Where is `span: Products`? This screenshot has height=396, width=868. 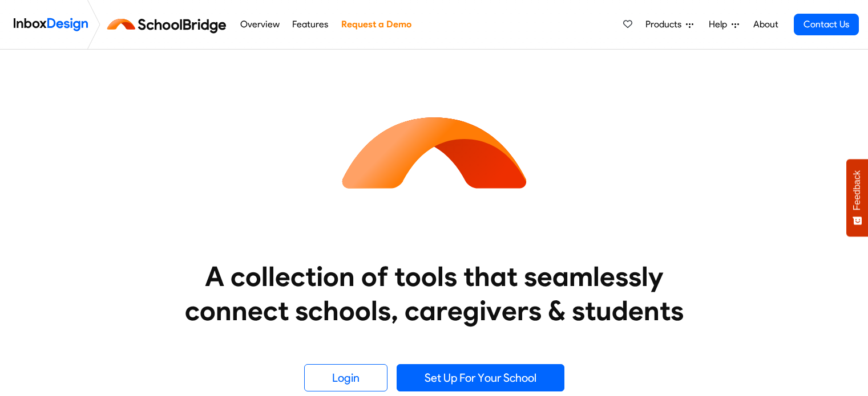 span: Products is located at coordinates (665, 24).